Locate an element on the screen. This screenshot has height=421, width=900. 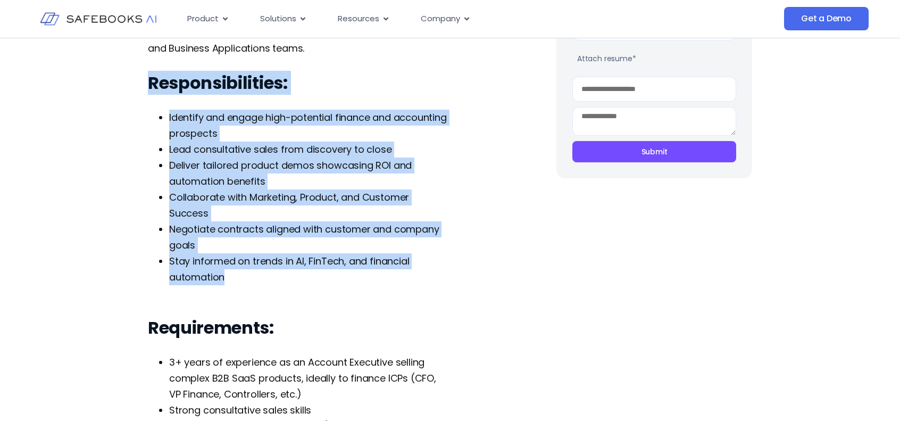
div: Menu Toggle is located at coordinates (428, 19).